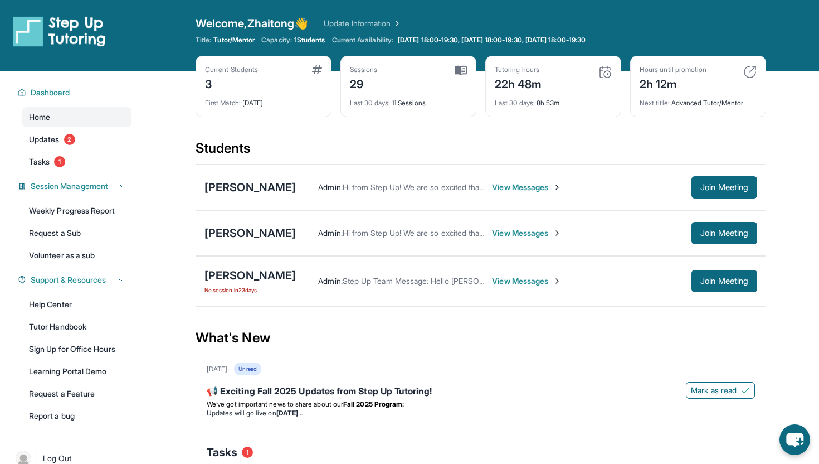  Describe the element at coordinates (795, 439) in the screenshot. I see `button: chat-button` at that location.